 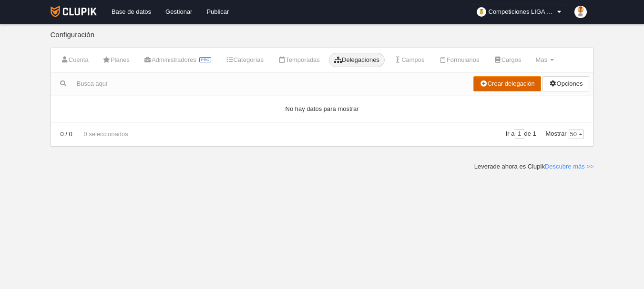 What do you see at coordinates (569, 166) in the screenshot?
I see `a: Descubre más >>` at bounding box center [569, 166].